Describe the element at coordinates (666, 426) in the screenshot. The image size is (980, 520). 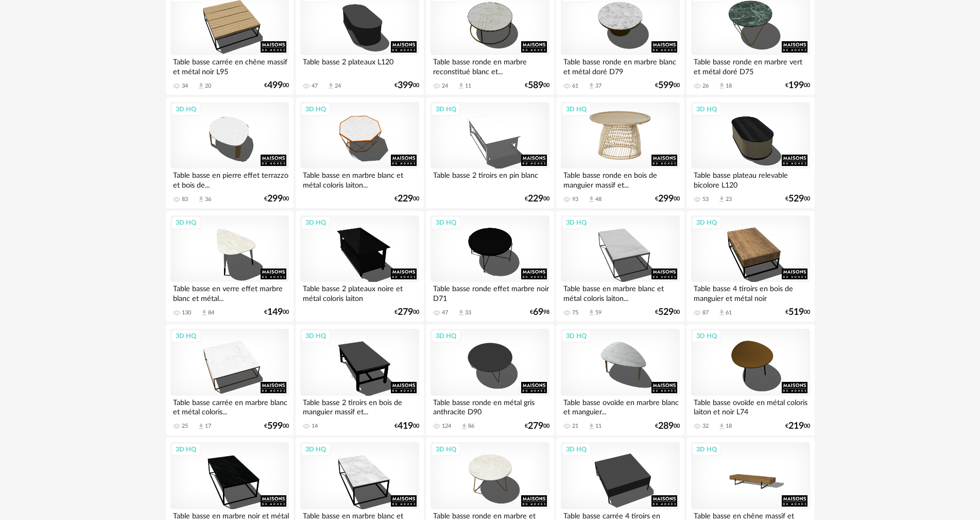
I see `span: 289` at that location.